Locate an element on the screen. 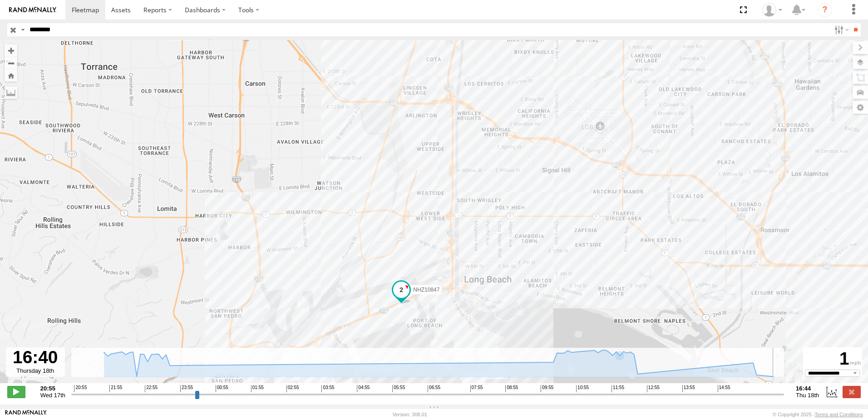 Image resolution: width=868 pixels, height=419 pixels. strong: 20:55 is located at coordinates (53, 388).